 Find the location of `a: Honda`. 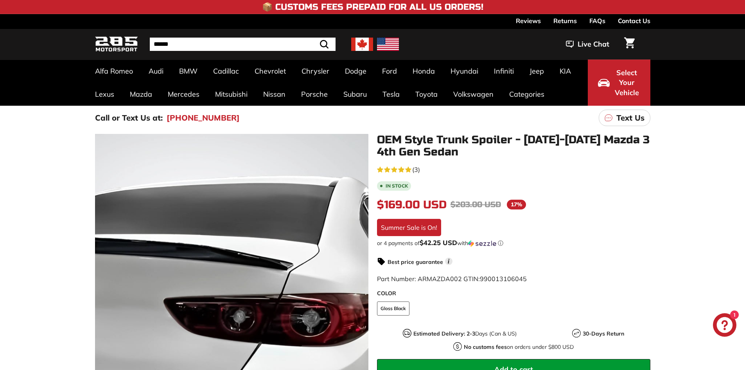

a: Honda is located at coordinates (424, 71).